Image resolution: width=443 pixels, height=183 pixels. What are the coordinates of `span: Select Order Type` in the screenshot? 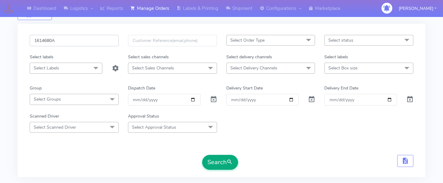 It's located at (247, 40).